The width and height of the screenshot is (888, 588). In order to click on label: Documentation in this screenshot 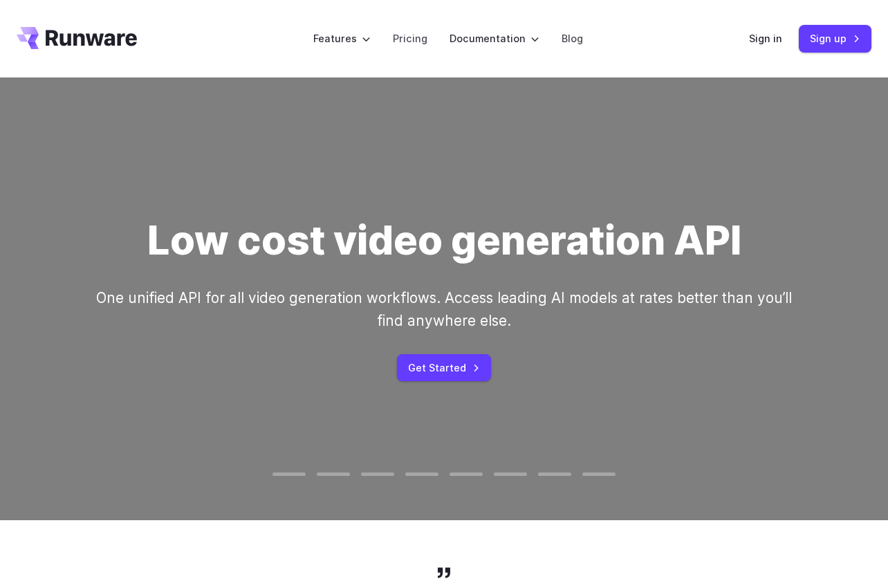, I will do `click(495, 38)`.